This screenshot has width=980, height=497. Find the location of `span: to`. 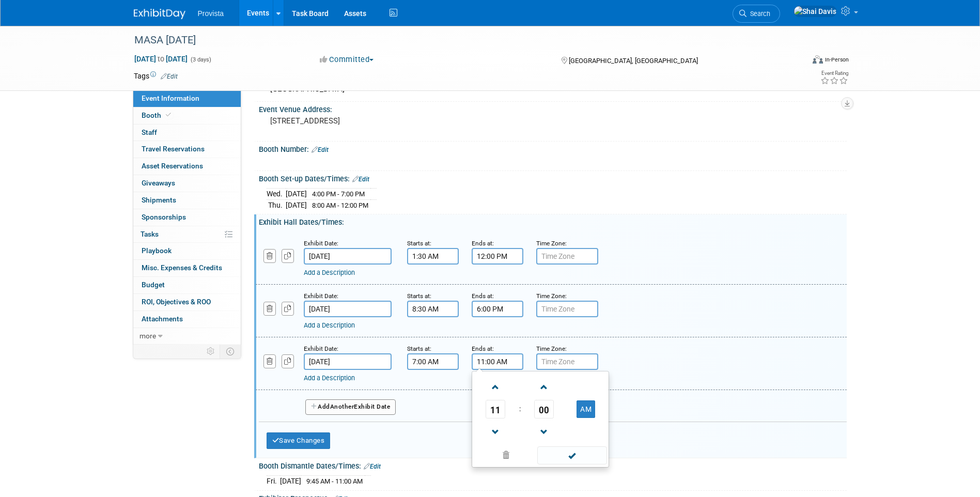

span: to is located at coordinates (161, 59).